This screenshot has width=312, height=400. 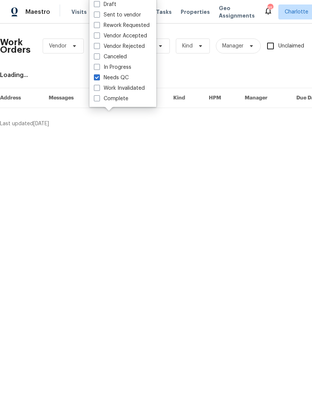 I want to click on label: Rework Requested, so click(x=122, y=25).